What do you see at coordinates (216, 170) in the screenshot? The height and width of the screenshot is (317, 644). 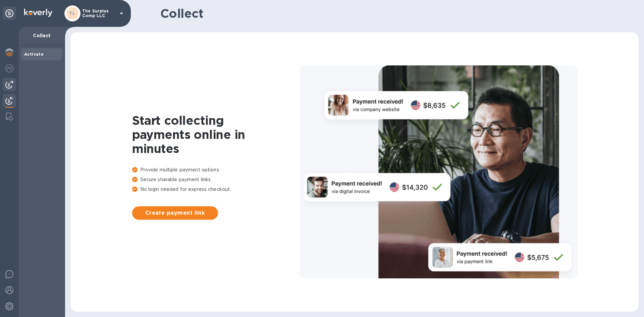 I see `p: Provide multiple payment options.` at bounding box center [216, 170].